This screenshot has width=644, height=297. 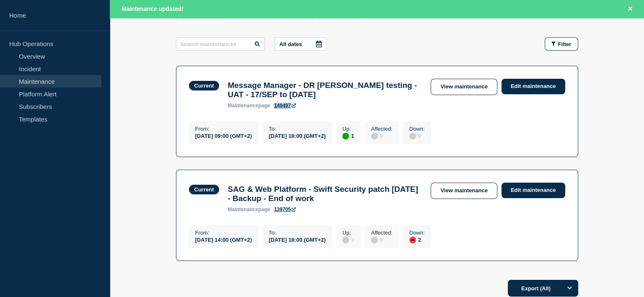 I want to click on div: 1, so click(x=348, y=136).